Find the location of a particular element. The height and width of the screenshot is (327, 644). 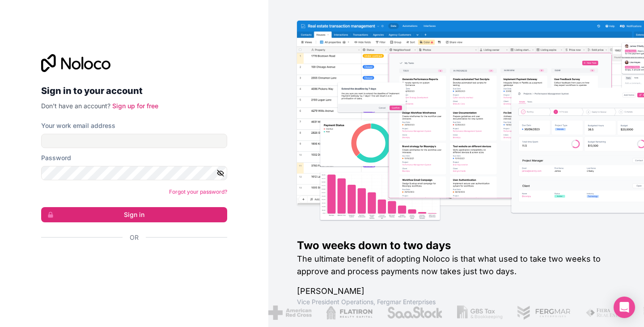

h1: Vice President Operations , Fergmar Enterprises is located at coordinates (456, 302).